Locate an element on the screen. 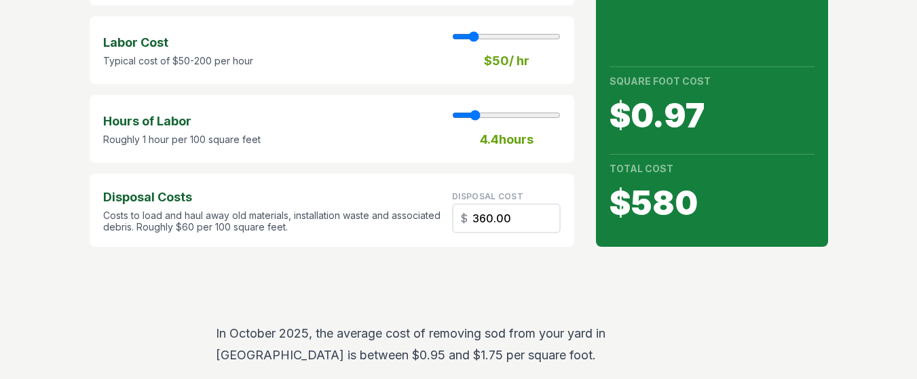 The width and height of the screenshot is (917, 379). strong: Square Foot Cost is located at coordinates (659, 81).